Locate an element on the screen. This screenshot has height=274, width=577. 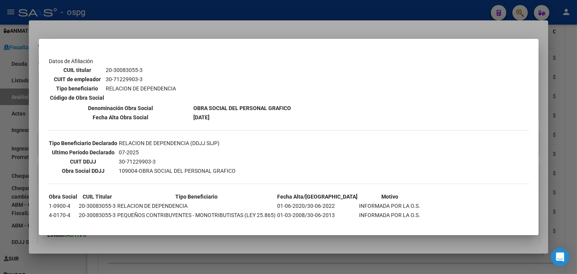
td: 1-0900-4 is located at coordinates (63, 206).